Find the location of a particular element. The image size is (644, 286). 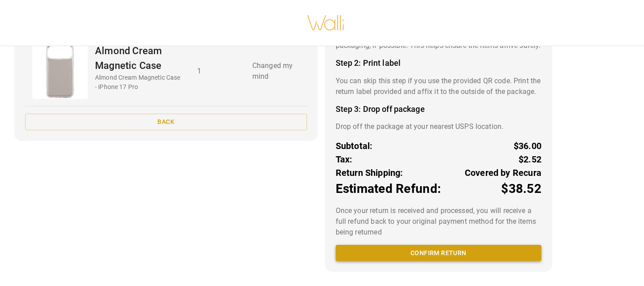

p: Once your return is received and processed, you will receive a full refund back to your original ... is located at coordinates (438, 222).